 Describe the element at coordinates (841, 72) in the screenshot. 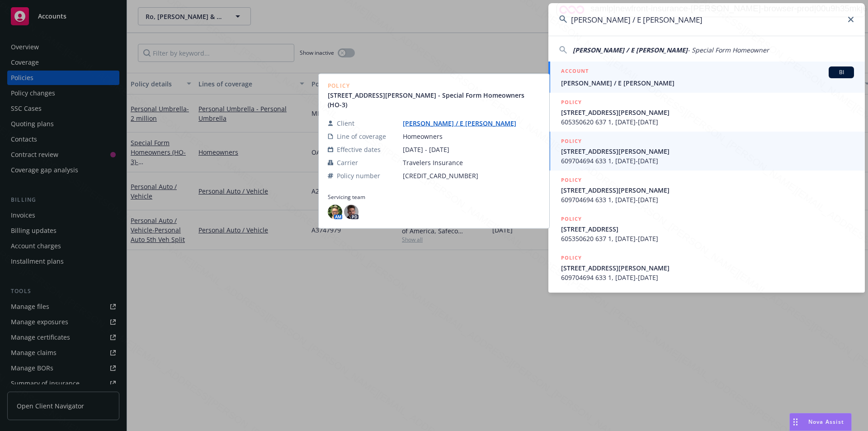

I see `span: BI` at that location.